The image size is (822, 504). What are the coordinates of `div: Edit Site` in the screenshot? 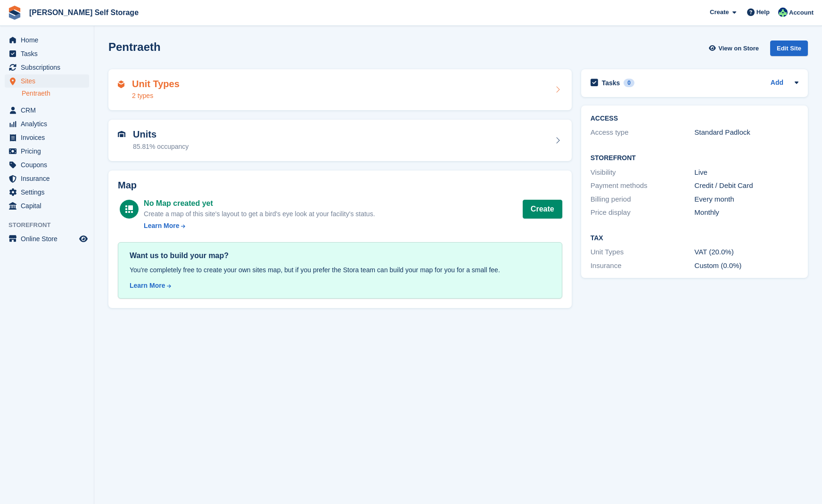 It's located at (789, 48).